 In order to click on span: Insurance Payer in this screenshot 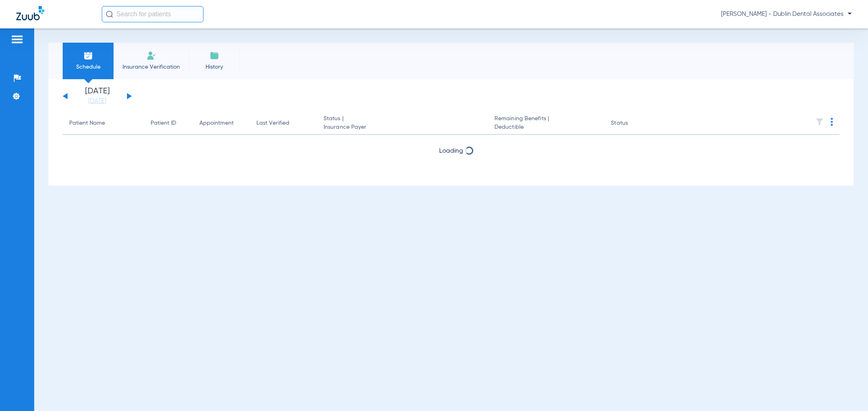, I will do `click(403, 127)`.